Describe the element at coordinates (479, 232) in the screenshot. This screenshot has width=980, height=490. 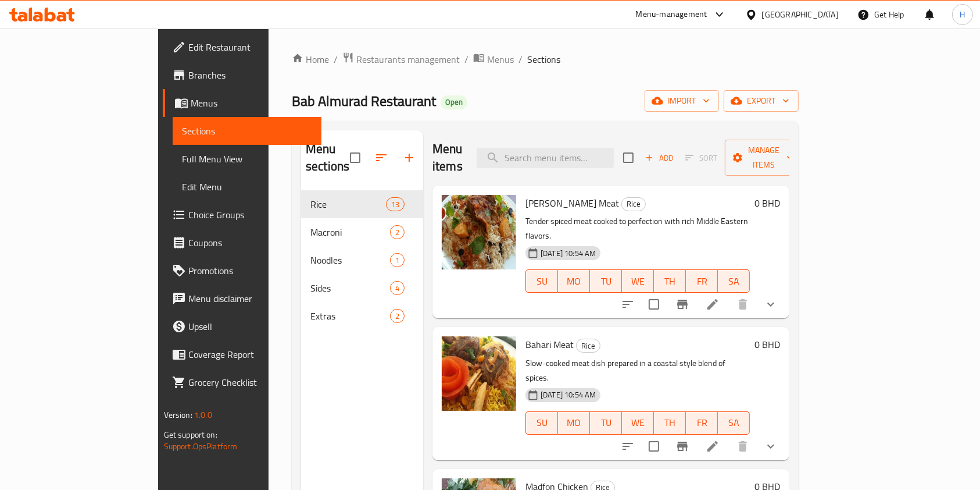
I see `img: Sultan Basha Meat` at that location.